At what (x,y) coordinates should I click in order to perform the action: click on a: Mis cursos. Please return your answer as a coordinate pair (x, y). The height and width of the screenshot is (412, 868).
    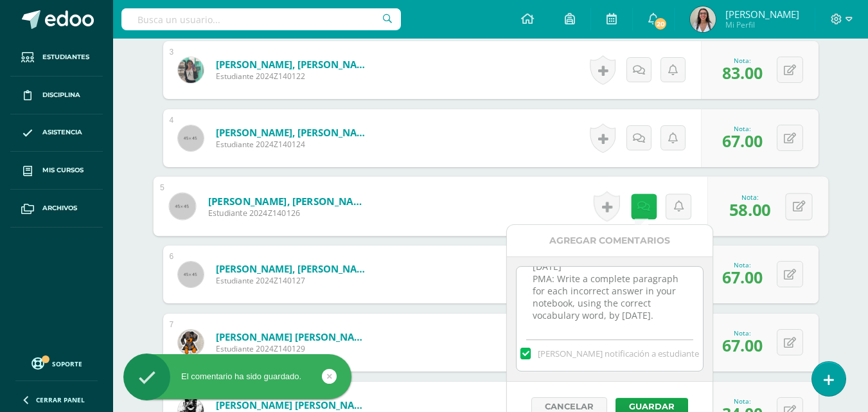
    Looking at the image, I should click on (56, 170).